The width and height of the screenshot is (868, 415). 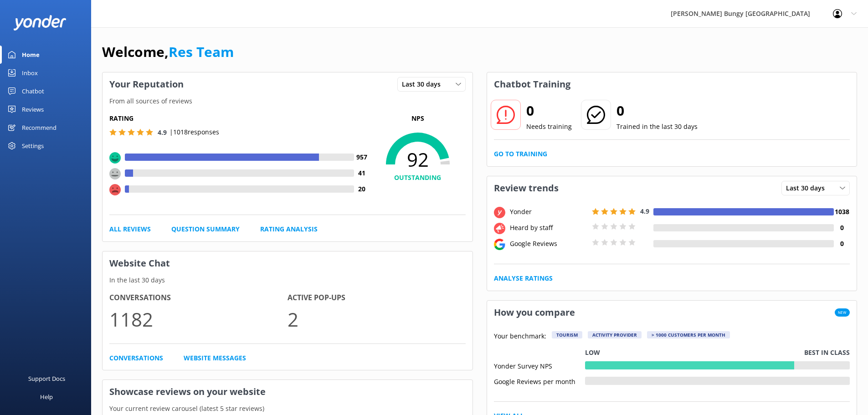 I want to click on div: Chatbot, so click(x=33, y=91).